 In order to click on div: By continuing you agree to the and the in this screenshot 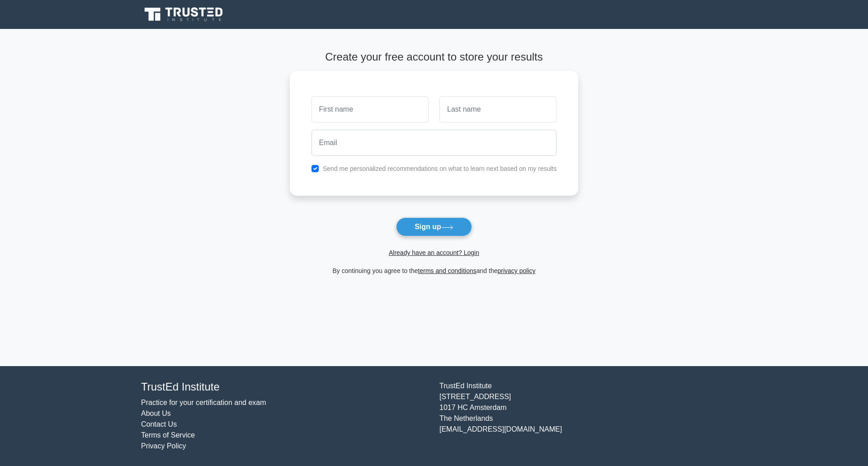, I will do `click(434, 271)`.